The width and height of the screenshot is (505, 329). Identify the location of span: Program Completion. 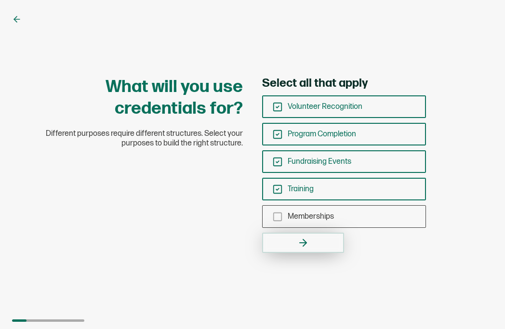
(322, 134).